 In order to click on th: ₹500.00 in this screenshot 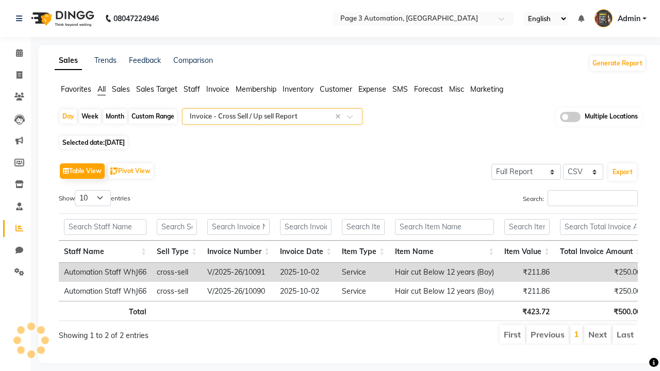, I will do `click(601, 311)`.